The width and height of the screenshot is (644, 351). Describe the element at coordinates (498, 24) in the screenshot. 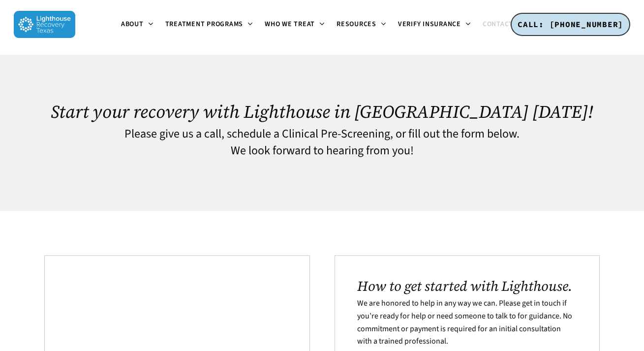

I see `span: Contact` at that location.